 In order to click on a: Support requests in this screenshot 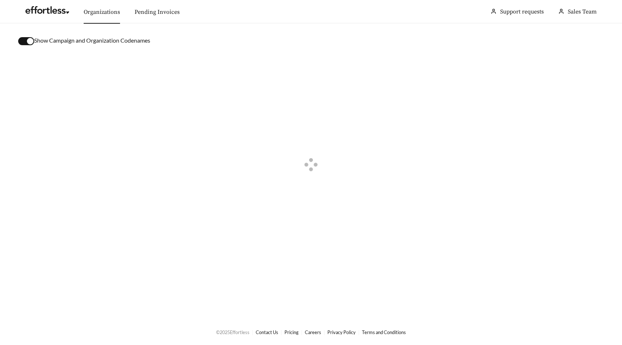, I will do `click(522, 12)`.